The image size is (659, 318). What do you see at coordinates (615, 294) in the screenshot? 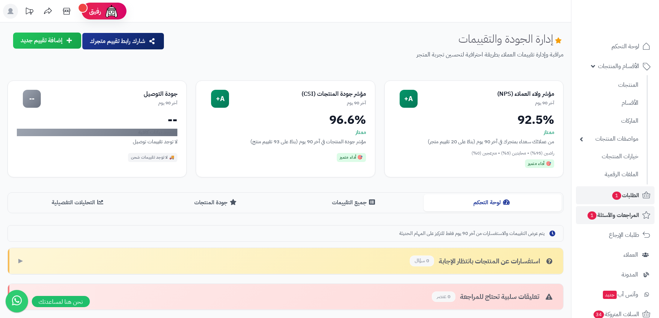
I see `a: وآتس آبجديد` at bounding box center [615, 294].